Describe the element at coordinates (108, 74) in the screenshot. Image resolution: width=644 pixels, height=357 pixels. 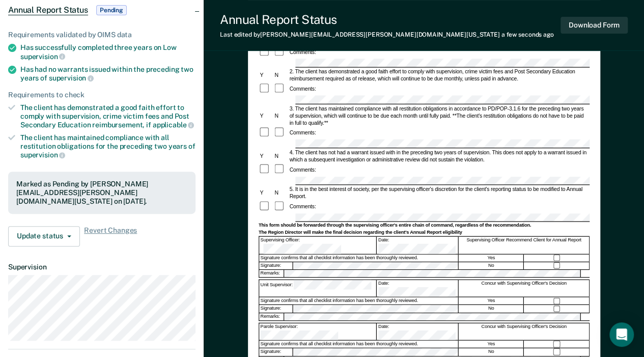
I see `div: Has had no warrants issued within the preceding two years of` at that location.